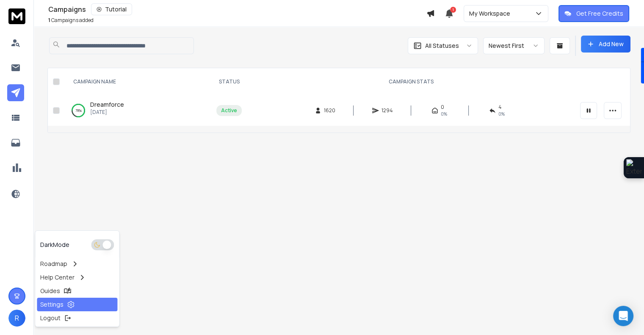 The width and height of the screenshot is (644, 335). What do you see at coordinates (229, 111) in the screenshot?
I see `div: Active` at bounding box center [229, 111].